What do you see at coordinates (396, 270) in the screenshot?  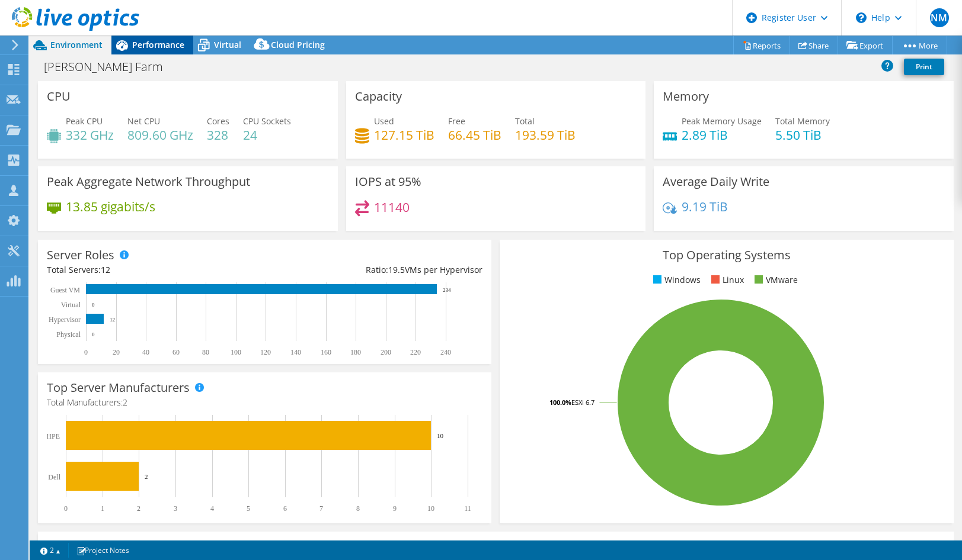 I see `span: 19.5` at bounding box center [396, 270].